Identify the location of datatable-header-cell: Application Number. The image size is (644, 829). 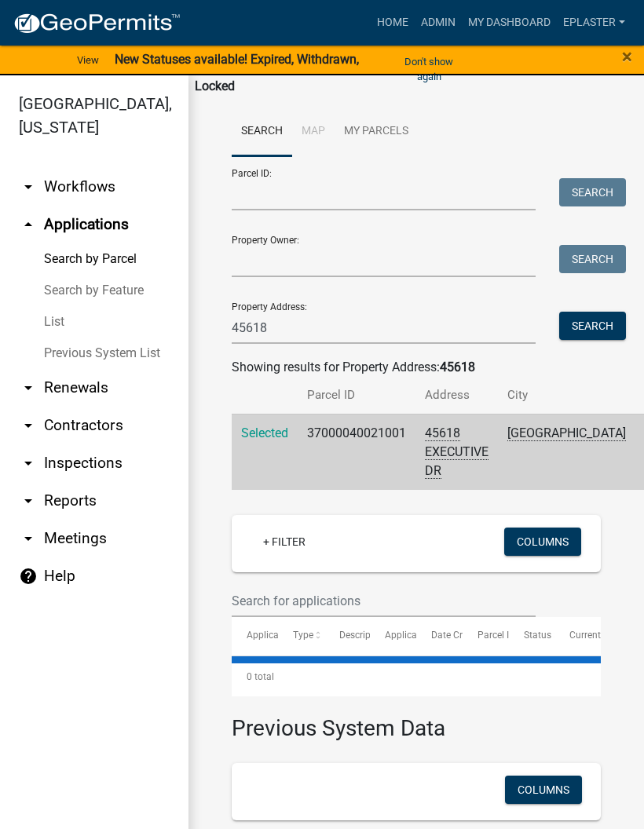
(255, 636).